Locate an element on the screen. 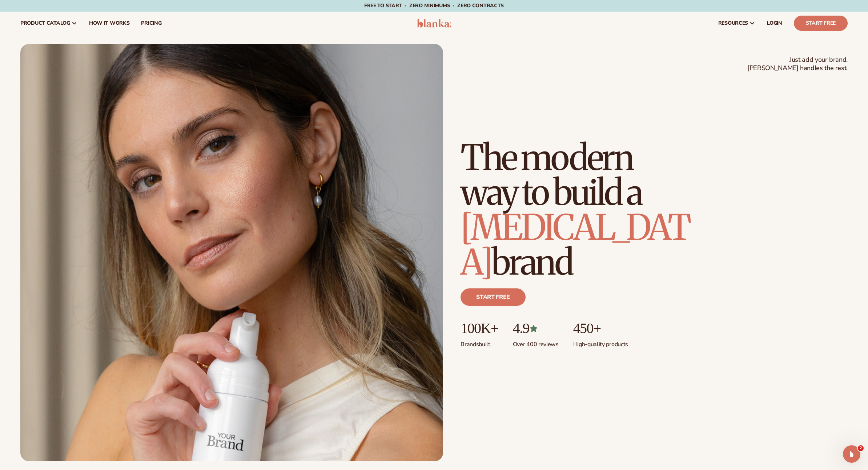  span: LOGIN is located at coordinates (774, 23).